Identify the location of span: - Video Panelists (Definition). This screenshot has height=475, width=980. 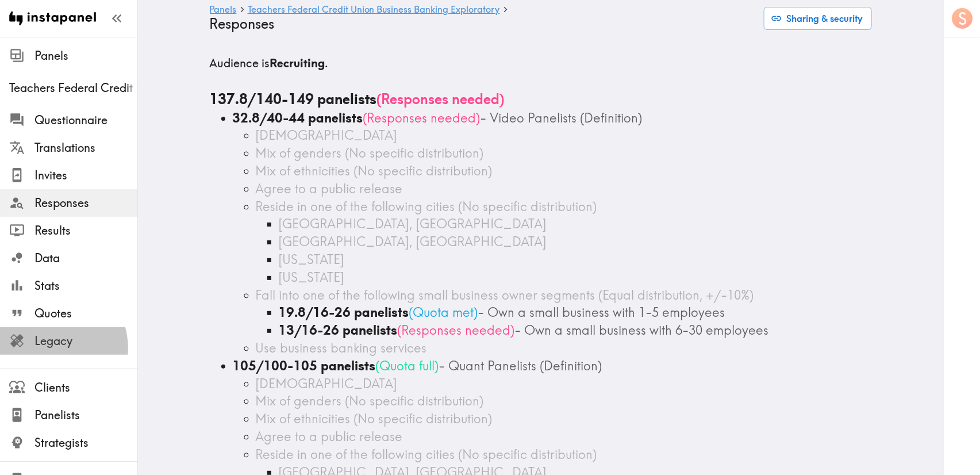
(561, 118).